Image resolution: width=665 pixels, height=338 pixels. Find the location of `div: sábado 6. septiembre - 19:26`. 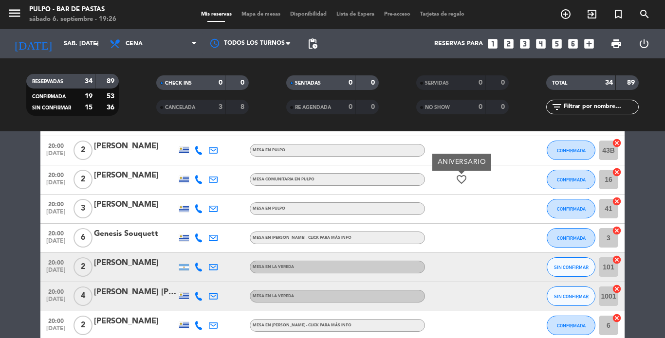

div: sábado 6. septiembre - 19:26 is located at coordinates (72, 19).